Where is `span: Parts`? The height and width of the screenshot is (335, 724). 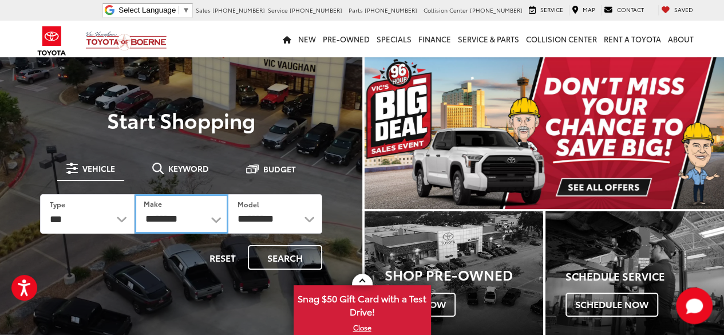 span: Parts is located at coordinates (355, 10).